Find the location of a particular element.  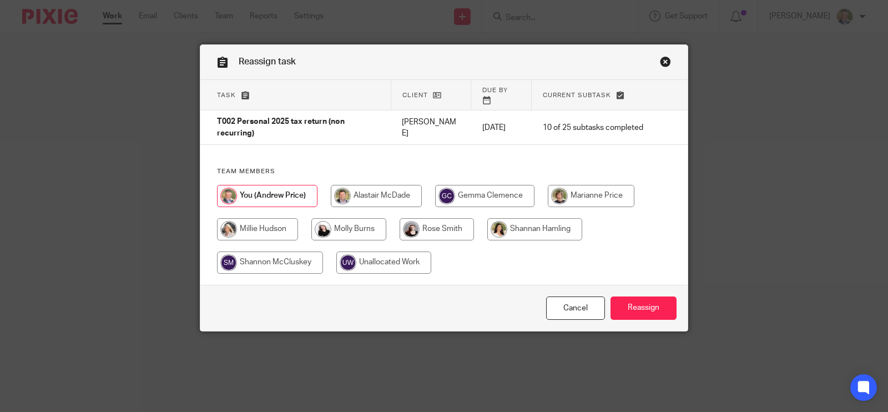

td: 10 of 25 subtasks completed is located at coordinates (593, 128).